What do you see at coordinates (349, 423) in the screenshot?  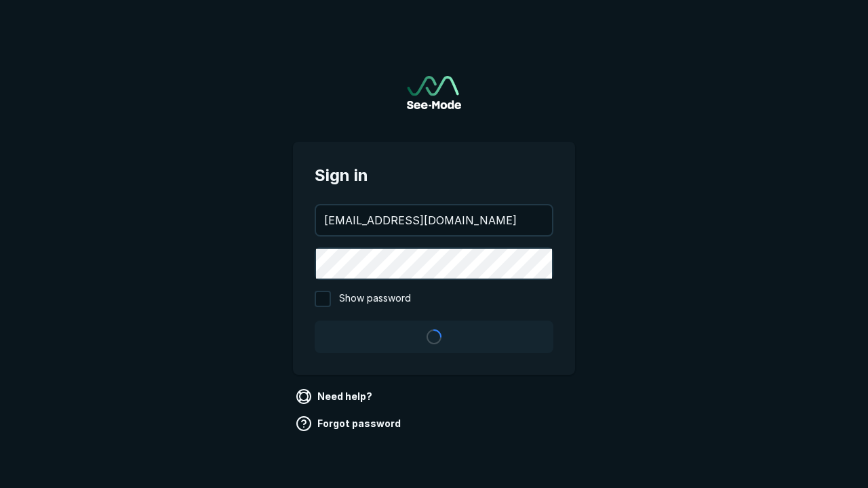 I see `a: Forgot password` at bounding box center [349, 423].